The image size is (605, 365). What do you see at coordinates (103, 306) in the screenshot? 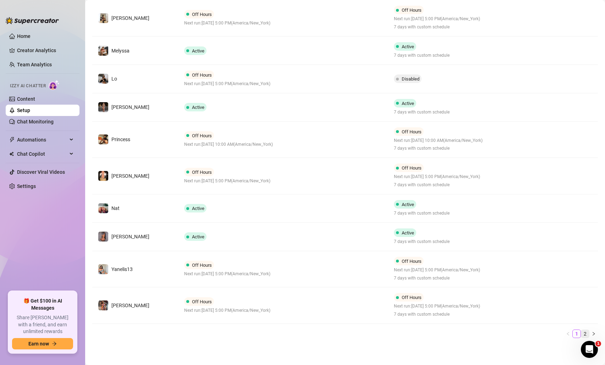
I see `img: JoJo` at bounding box center [103, 306].